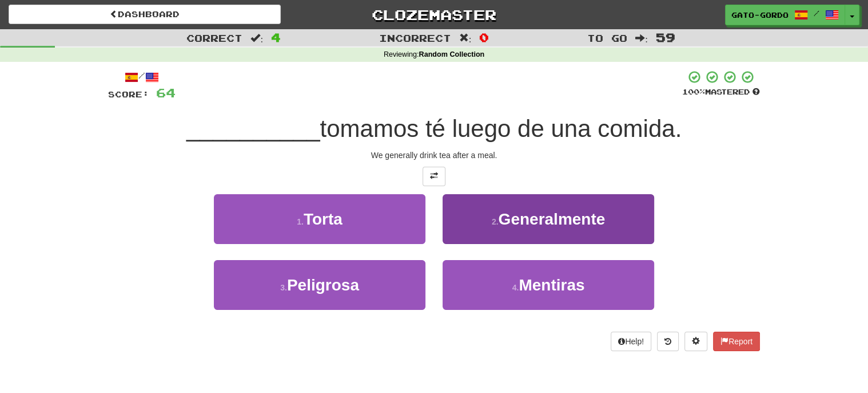  Describe the element at coordinates (300, 222) in the screenshot. I see `small: 1 .` at that location.